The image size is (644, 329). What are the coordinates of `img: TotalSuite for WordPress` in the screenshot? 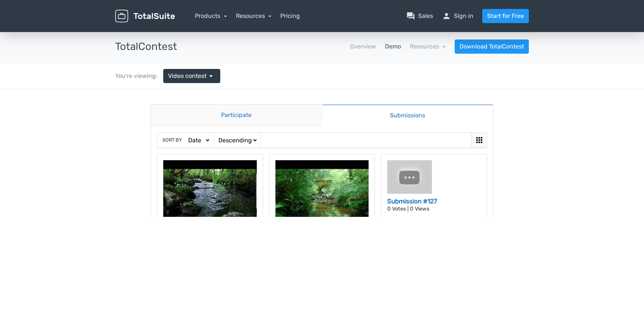 It's located at (145, 16).